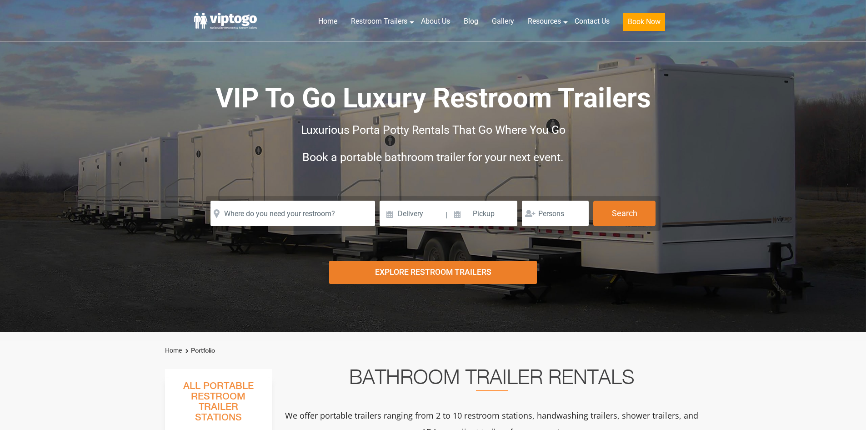  I want to click on input: Delivery, so click(412, 213).